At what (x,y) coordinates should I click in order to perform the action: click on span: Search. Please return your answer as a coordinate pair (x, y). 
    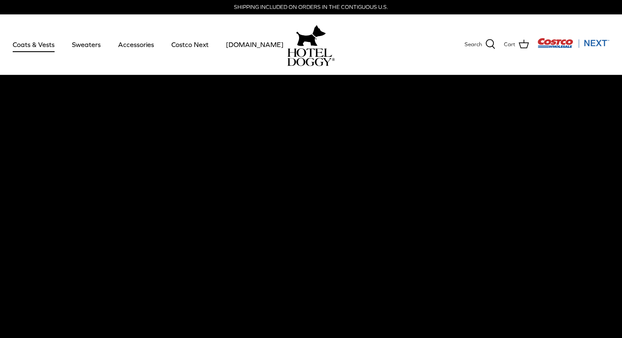
    Looking at the image, I should click on (473, 44).